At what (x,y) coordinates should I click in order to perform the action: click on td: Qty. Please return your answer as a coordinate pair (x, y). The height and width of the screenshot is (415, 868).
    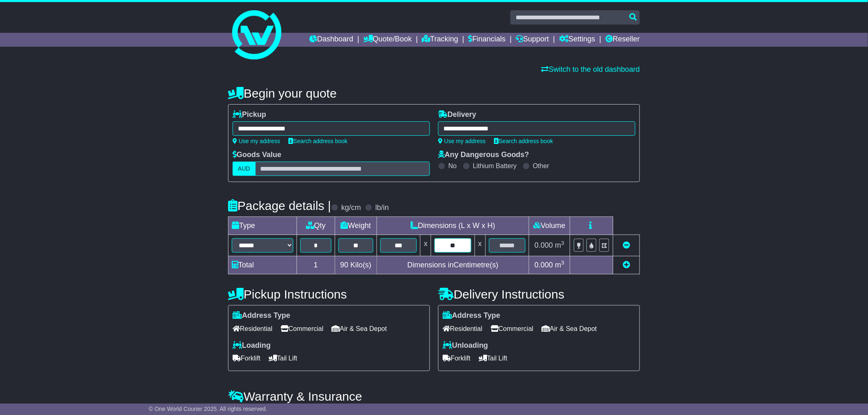
    Looking at the image, I should click on (316, 226).